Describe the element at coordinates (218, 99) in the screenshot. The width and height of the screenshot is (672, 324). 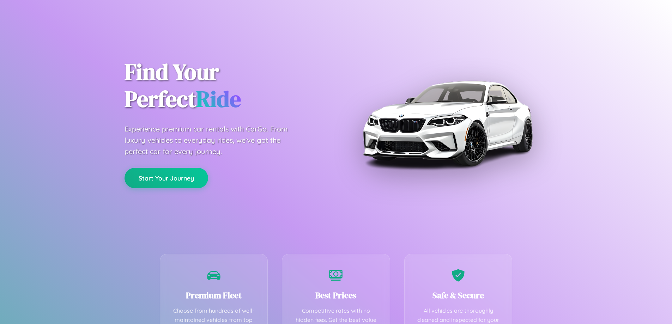
I see `span: Ride` at that location.